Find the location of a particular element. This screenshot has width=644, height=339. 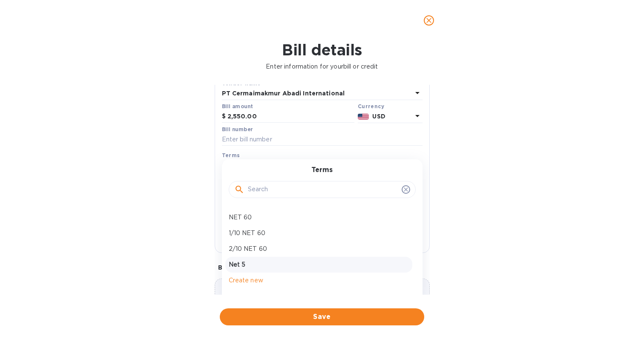

b: PT Cermaimakmur Abadi International is located at coordinates (283, 93).